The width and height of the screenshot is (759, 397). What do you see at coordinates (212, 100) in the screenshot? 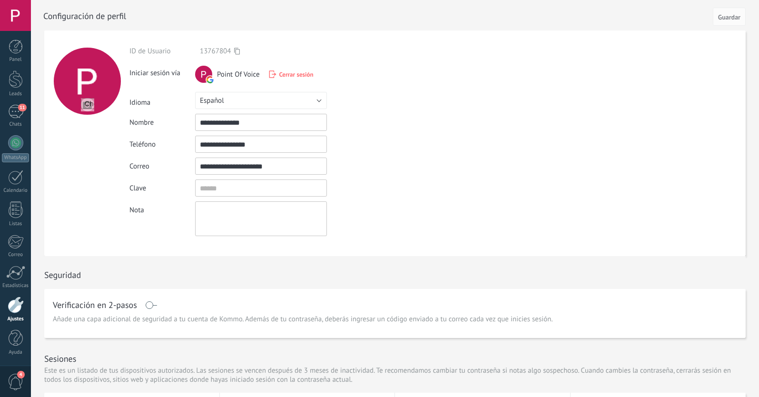
I see `span: Español` at bounding box center [212, 100].